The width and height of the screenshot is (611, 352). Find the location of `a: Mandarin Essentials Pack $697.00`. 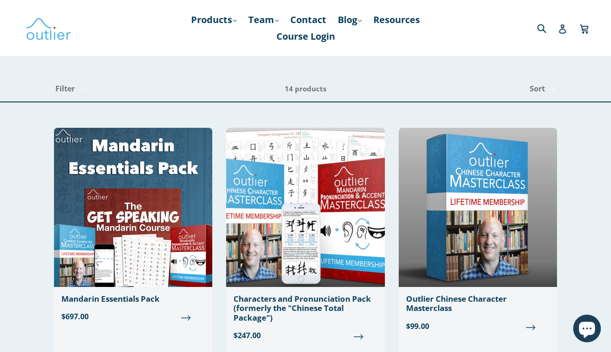

a: Mandarin Essentials Pack $697.00 is located at coordinates (133, 228).